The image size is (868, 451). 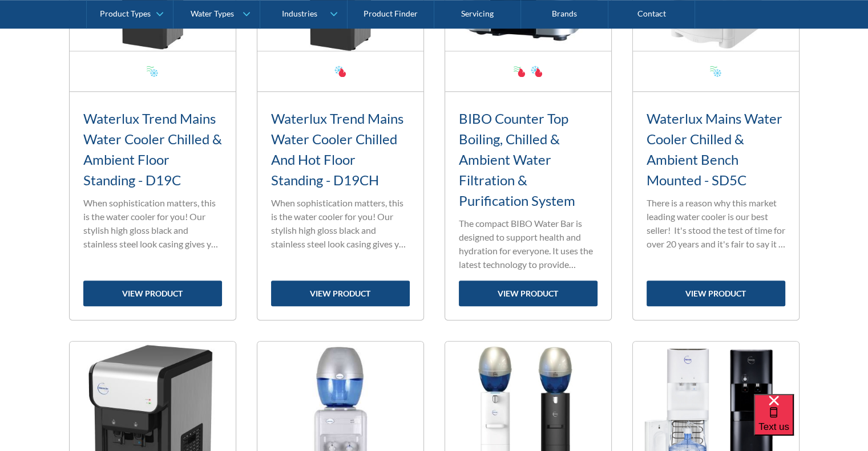 I want to click on div: Product Types, so click(x=125, y=14).